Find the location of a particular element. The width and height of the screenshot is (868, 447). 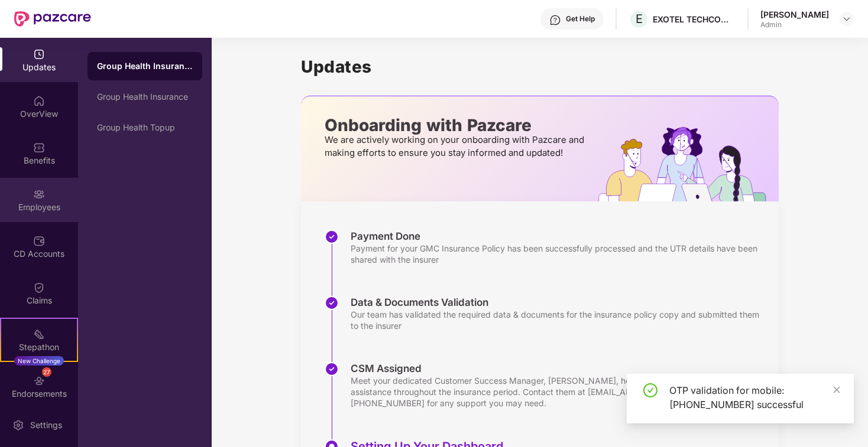

div: Payment for your GMC Insurance Policy has been successfully processed and the UTR details have be... is located at coordinates (558, 254).